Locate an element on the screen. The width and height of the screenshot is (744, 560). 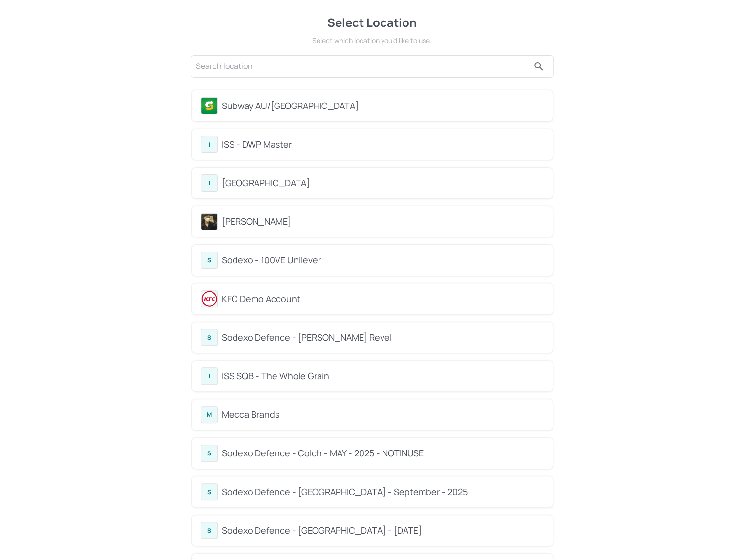
div: ISS - DWP Master is located at coordinates (382, 144).